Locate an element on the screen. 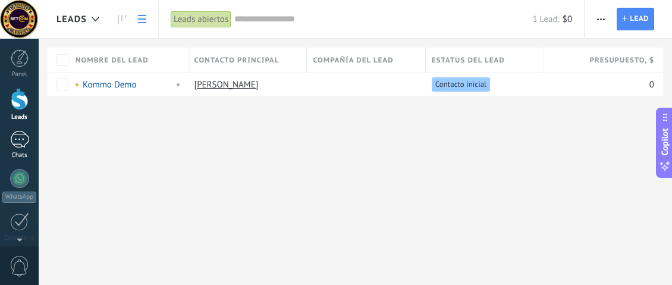 This screenshot has height=285, width=672. span: No hay tareas asignadas is located at coordinates (77, 84).